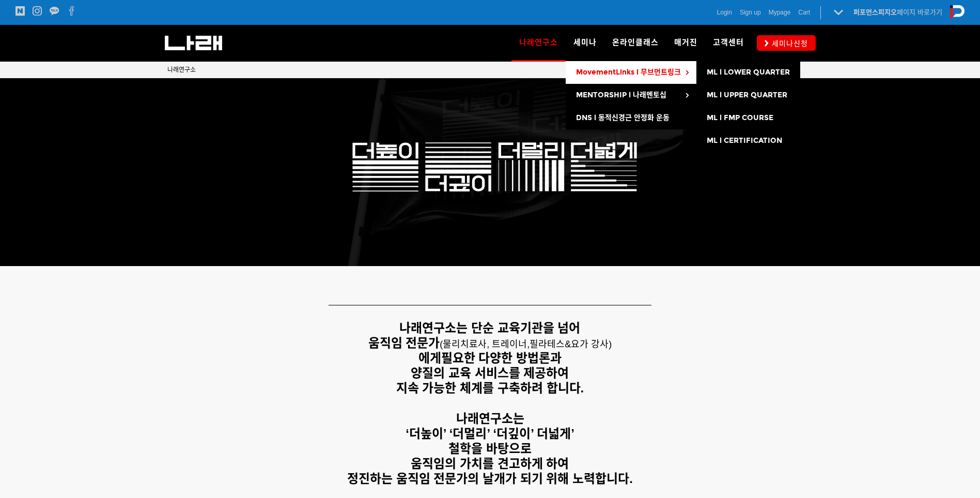 The width and height of the screenshot is (980, 498). Describe the element at coordinates (804, 12) in the screenshot. I see `a: Cart` at that location.